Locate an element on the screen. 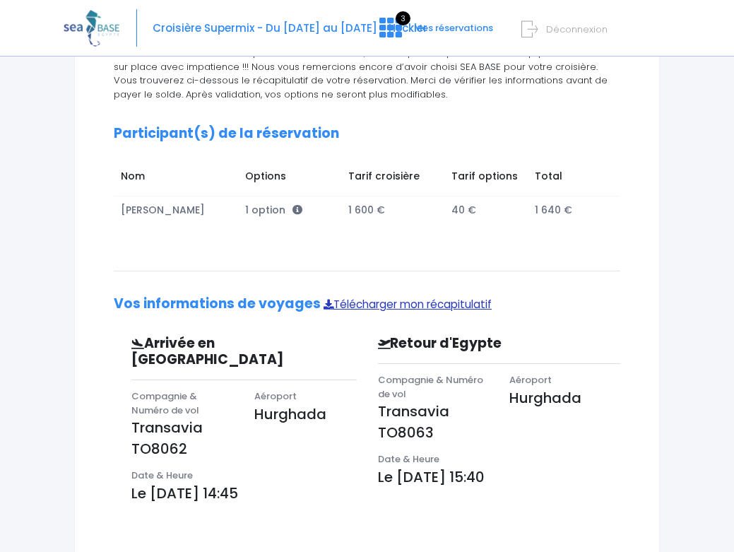 Image resolution: width=734 pixels, height=552 pixels. td: Tarif croisière is located at coordinates (393, 179).